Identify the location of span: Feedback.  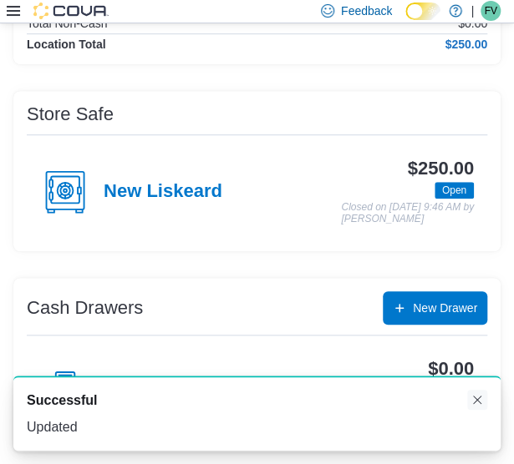
(366, 11).